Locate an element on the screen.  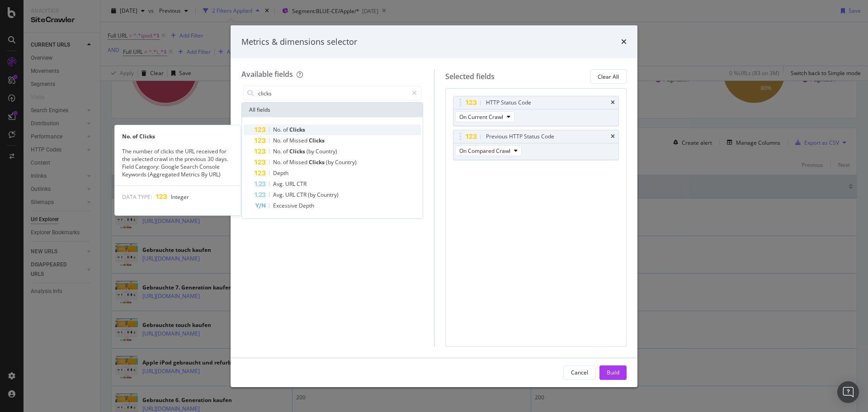
div: No. of Clicks is located at coordinates (178, 136).